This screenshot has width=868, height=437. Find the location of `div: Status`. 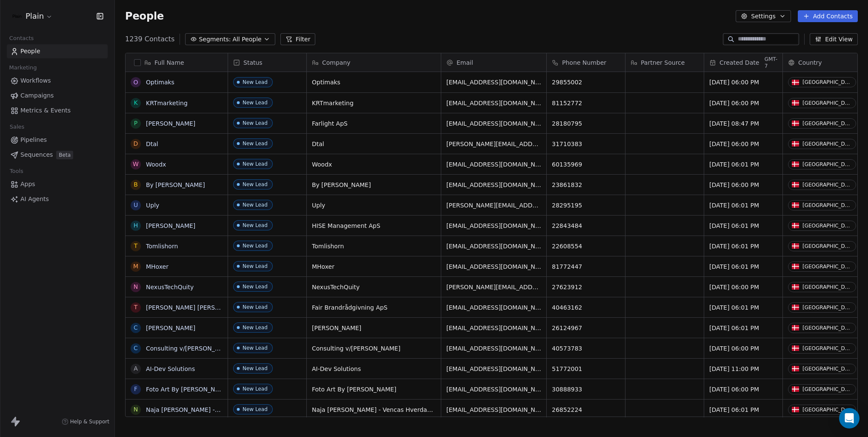

div: Status is located at coordinates (267, 62).